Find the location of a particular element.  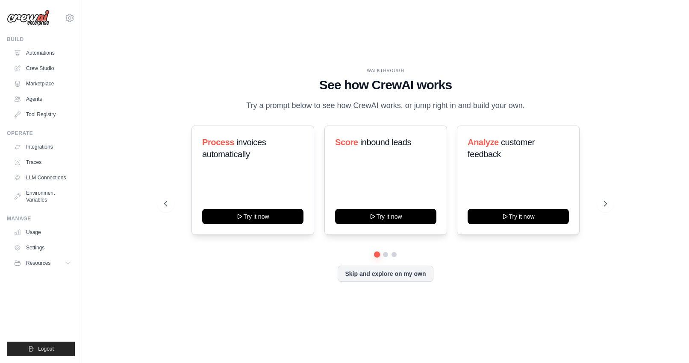

a: Settings is located at coordinates (42, 248).